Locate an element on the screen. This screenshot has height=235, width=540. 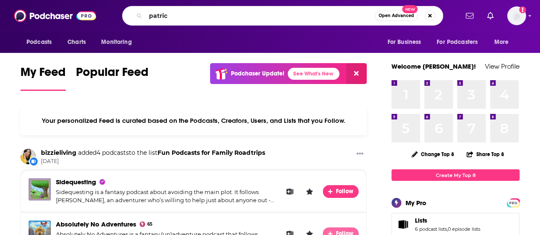
a: Create My Top 8 is located at coordinates (455, 175).